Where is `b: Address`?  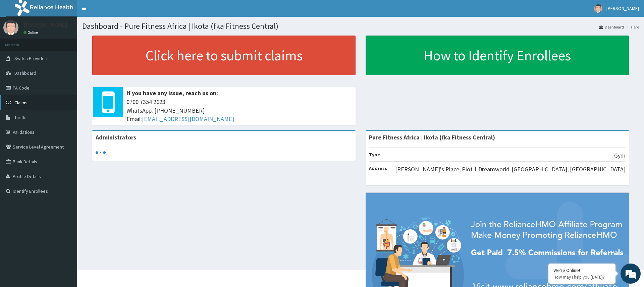
b: Address is located at coordinates (378, 168).